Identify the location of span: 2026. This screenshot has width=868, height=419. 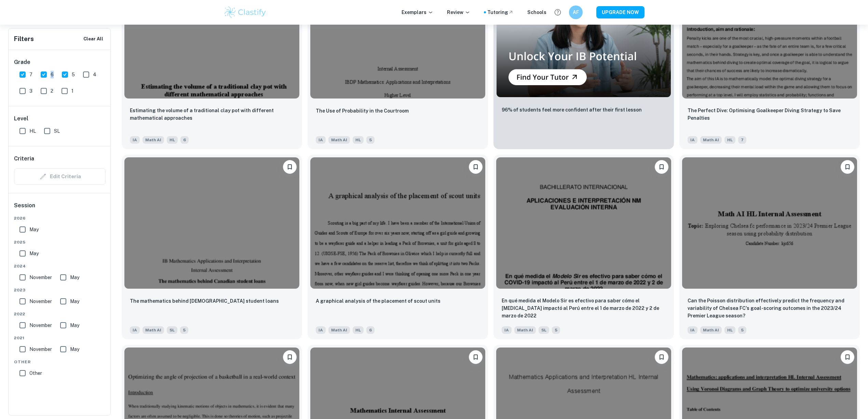
(60, 218).